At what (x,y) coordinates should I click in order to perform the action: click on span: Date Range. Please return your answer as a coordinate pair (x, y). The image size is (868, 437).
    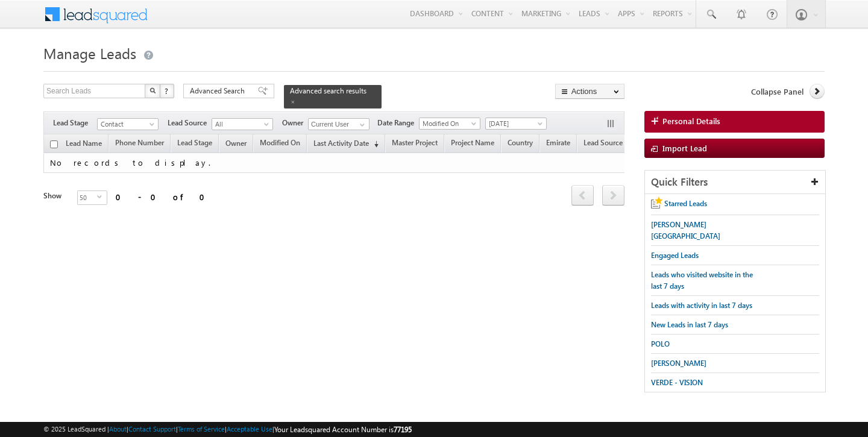
    Looking at the image, I should click on (398, 123).